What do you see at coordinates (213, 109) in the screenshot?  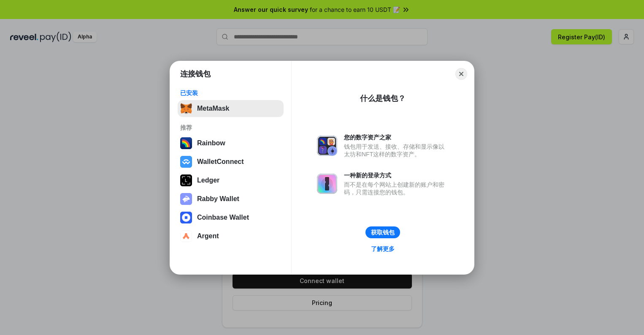 I see `div: MetaMask` at bounding box center [213, 109].